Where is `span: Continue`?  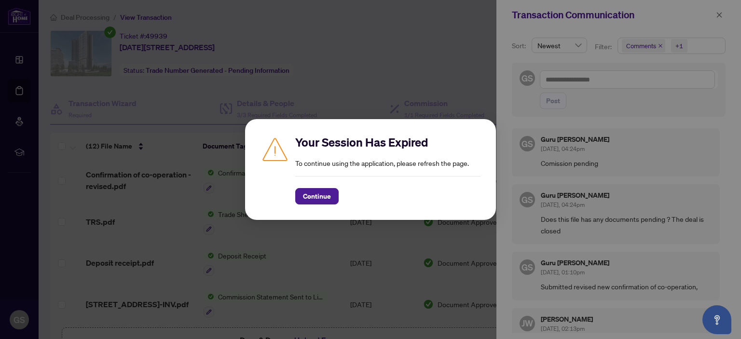 span: Continue is located at coordinates (317, 196).